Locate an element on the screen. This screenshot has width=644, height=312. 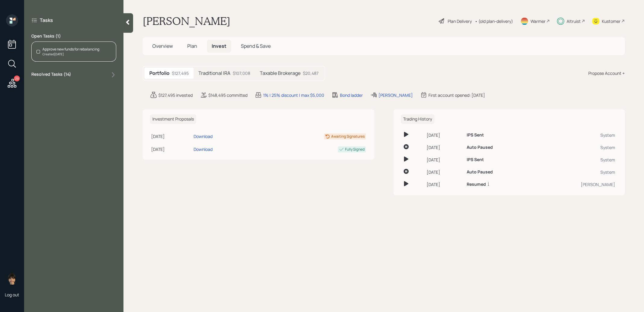
div: $148,495 committed is located at coordinates (228, 95).